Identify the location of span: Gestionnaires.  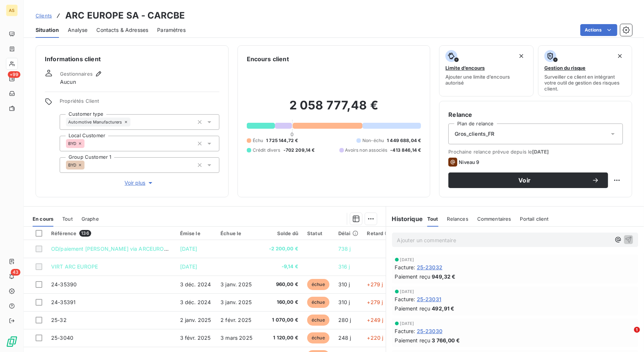
(77, 74).